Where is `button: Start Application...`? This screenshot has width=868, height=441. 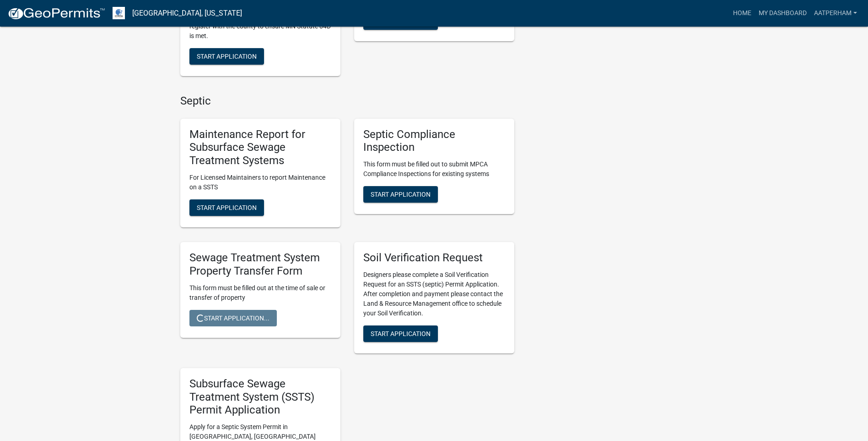 button: Start Application... is located at coordinates (233, 318).